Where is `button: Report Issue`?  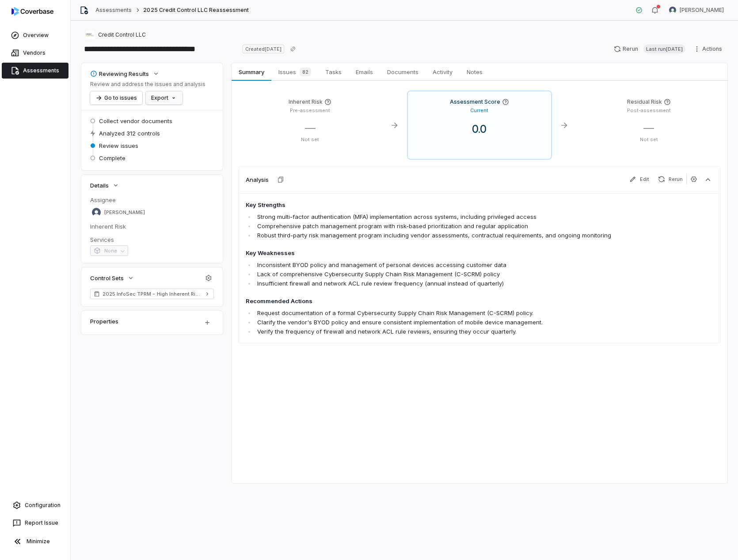
button: Report Issue is located at coordinates (35, 523).